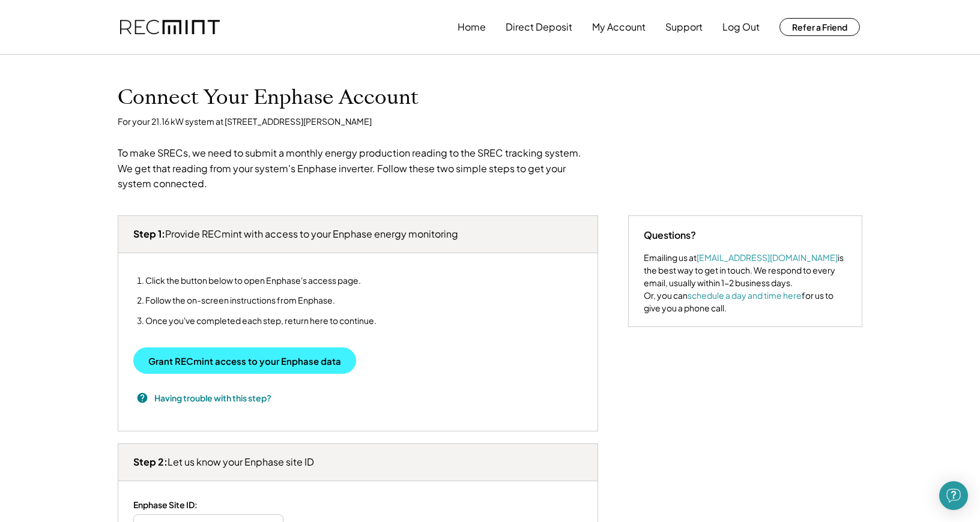 The width and height of the screenshot is (980, 522). I want to click on li: Once you've completed each step, return here to continue., so click(261, 320).